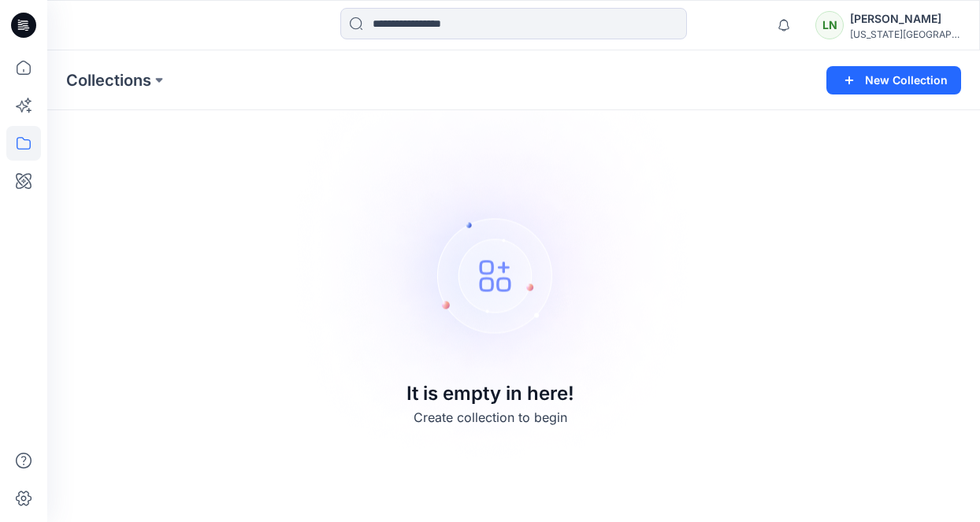 The image size is (980, 522). Describe the element at coordinates (893, 80) in the screenshot. I see `button: New Collection` at that location.